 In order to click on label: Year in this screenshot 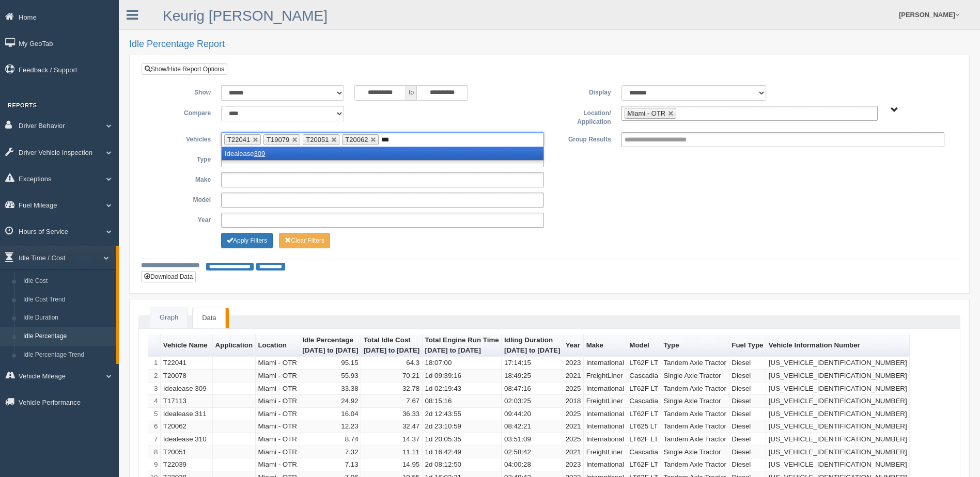, I will do `click(182, 219)`.